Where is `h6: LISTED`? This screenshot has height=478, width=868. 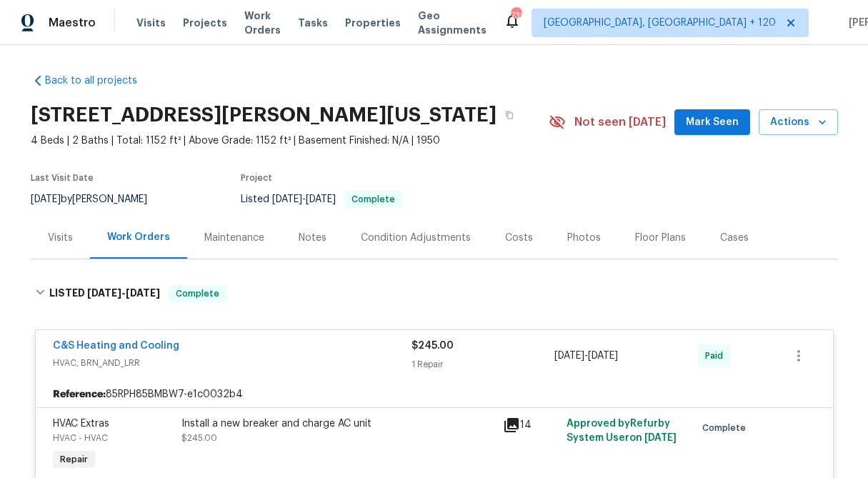 h6: LISTED is located at coordinates (104, 294).